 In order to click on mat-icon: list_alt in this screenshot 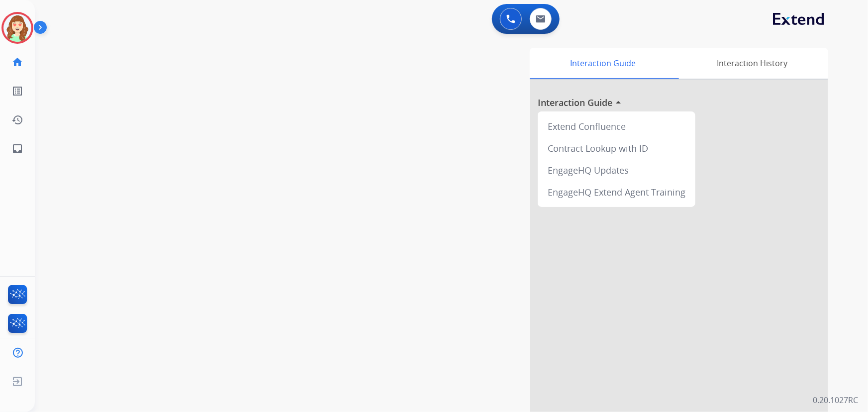, I will do `click(17, 91)`.